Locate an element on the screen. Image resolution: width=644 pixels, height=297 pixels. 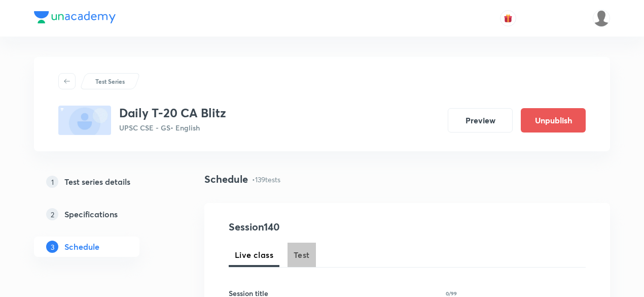
button: Preview is located at coordinates (481, 120).